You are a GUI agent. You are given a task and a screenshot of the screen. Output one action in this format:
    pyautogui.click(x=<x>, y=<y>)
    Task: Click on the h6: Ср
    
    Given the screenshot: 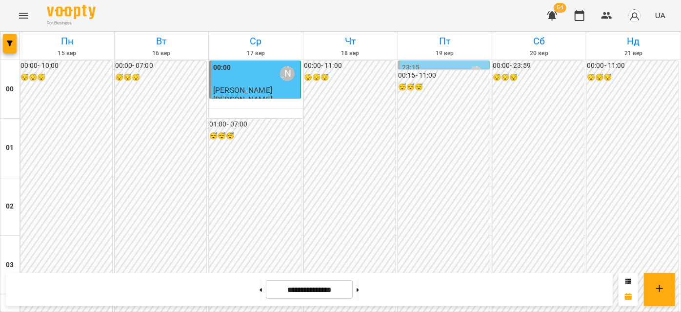 What is the action you would take?
    pyautogui.click(x=256, y=41)
    